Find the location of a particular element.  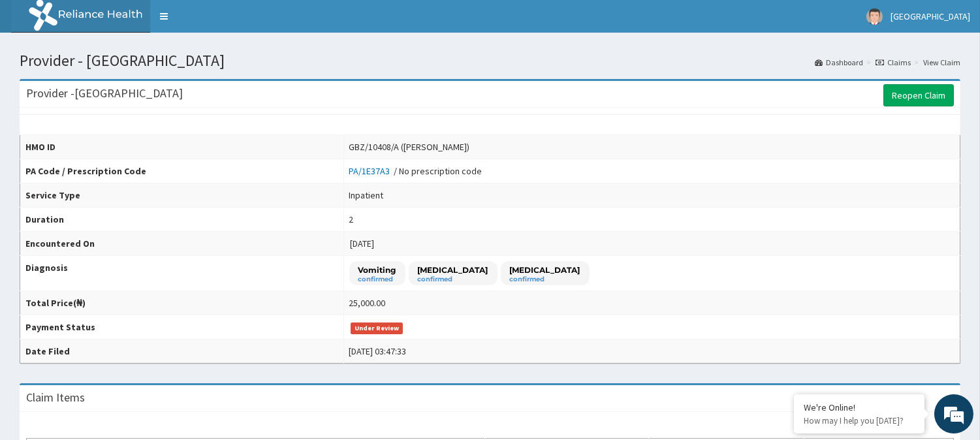

th: Duration is located at coordinates (182, 219).